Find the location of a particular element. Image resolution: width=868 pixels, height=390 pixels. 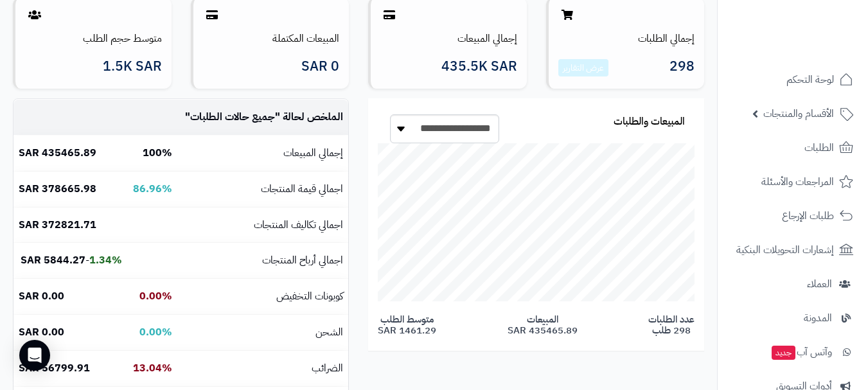

span: لوحة التحكم is located at coordinates (811, 80).